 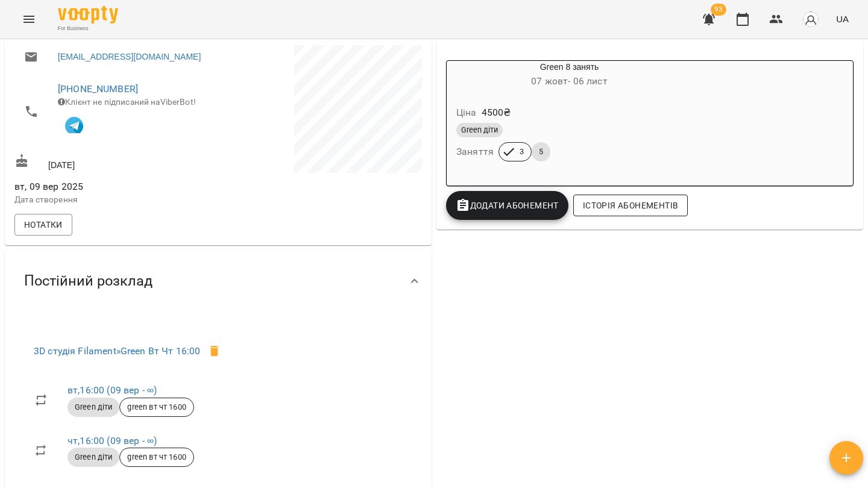 I want to click on div: Green 8 занять, so click(x=569, y=75).